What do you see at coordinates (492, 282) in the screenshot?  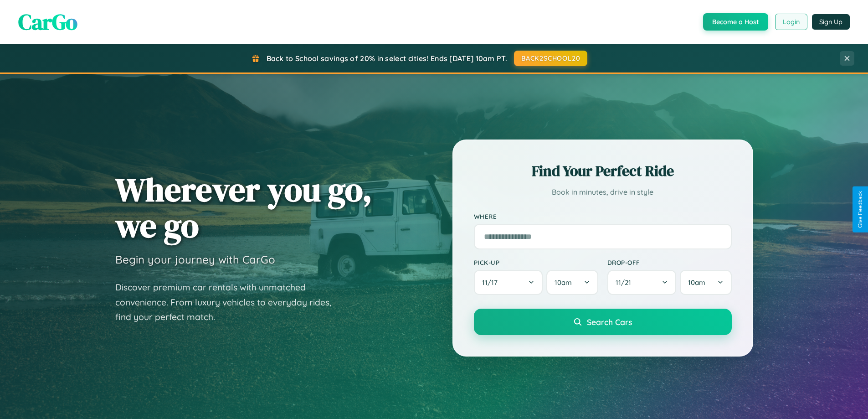 I see `span: 11 / 17` at bounding box center [492, 282].